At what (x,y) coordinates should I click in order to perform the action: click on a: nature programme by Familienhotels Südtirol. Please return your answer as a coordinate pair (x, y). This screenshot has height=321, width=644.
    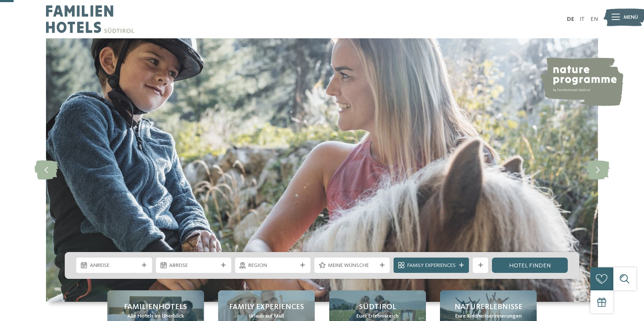
    Looking at the image, I should click on (581, 82).